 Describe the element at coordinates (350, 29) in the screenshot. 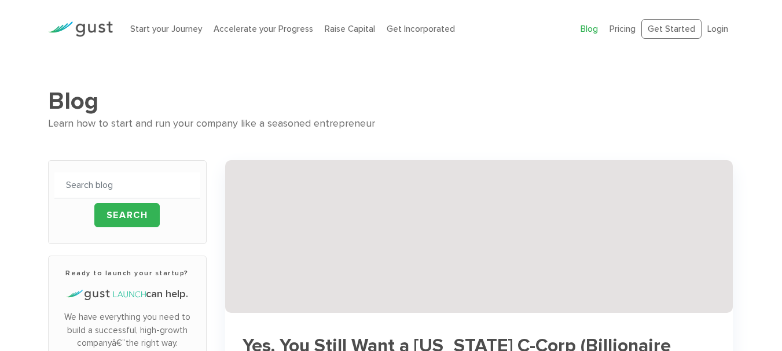

I see `a: Raise Capital` at that location.